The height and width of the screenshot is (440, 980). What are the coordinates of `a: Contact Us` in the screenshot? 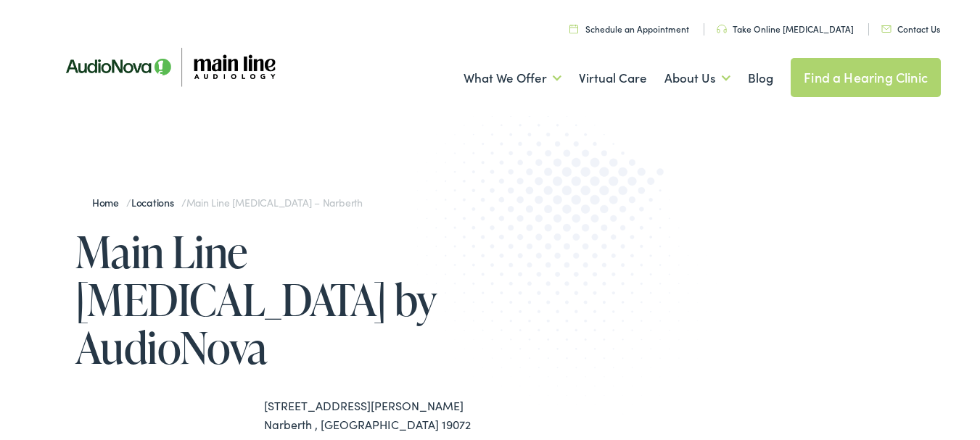 It's located at (911, 28).